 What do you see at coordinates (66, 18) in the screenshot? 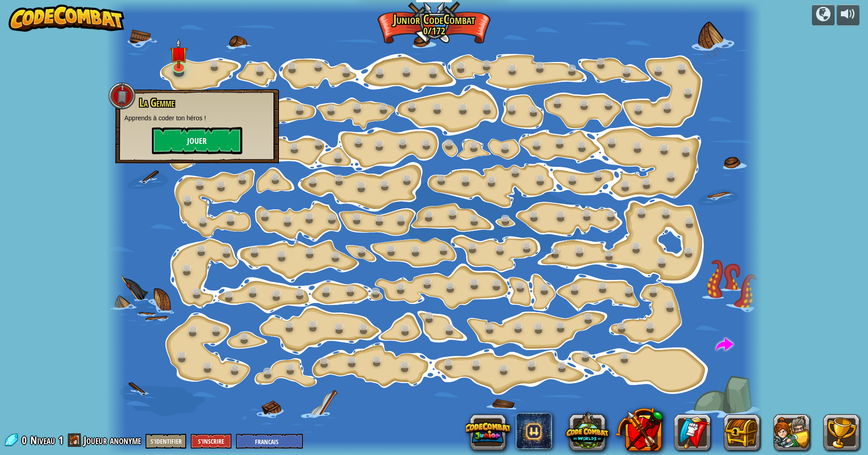
I see `img: CodeCombat - Learn how to code by playing a game` at bounding box center [66, 18].